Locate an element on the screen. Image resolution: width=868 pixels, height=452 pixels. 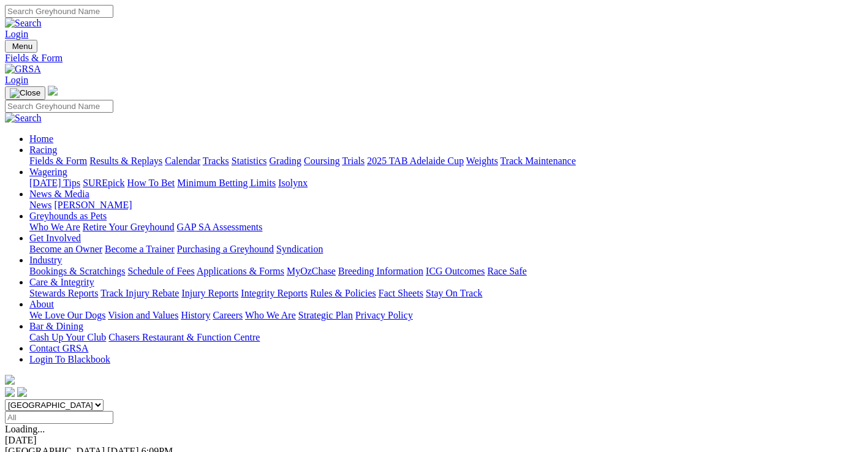
a: Login To Blackbook is located at coordinates (70, 359).